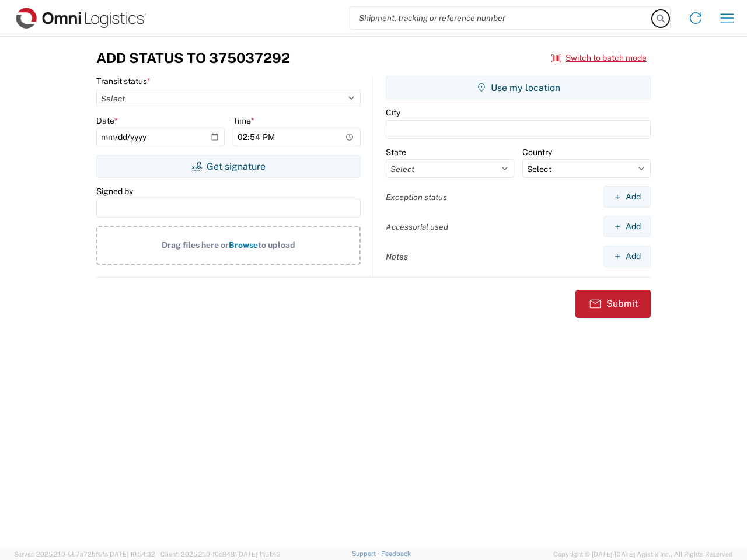  What do you see at coordinates (537, 152) in the screenshot?
I see `label: Country` at bounding box center [537, 152].